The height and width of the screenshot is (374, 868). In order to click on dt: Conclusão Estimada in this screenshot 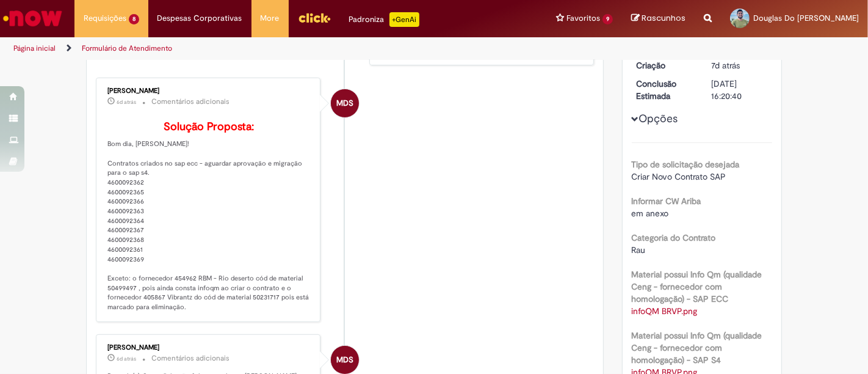, I will do `click(664, 90)`.